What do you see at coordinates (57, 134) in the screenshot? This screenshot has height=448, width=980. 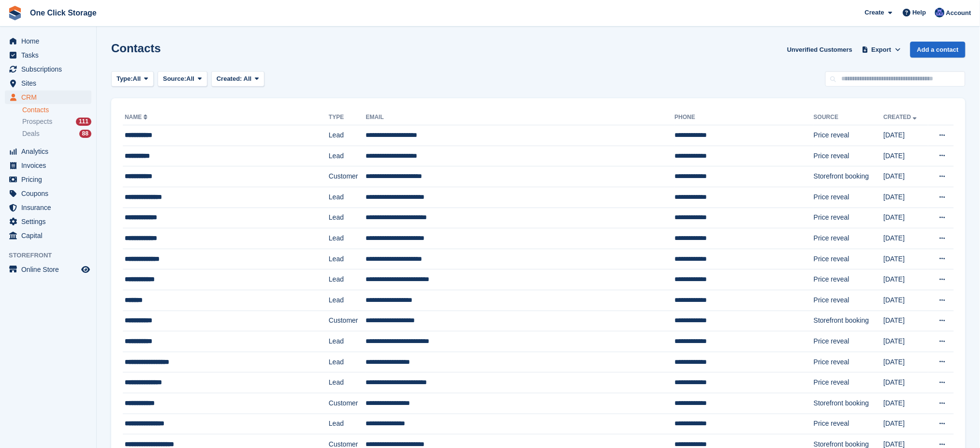 I see `a: Deals 88` at bounding box center [57, 134].